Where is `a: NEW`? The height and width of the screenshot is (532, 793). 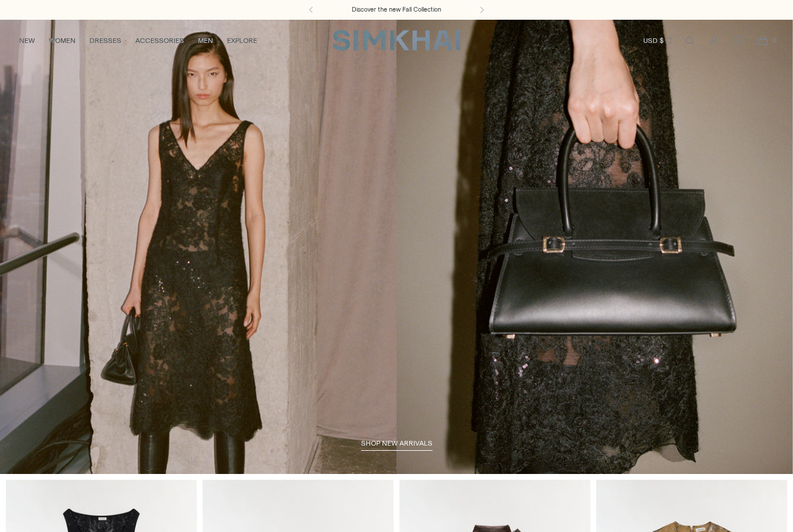
a: NEW is located at coordinates (27, 40).